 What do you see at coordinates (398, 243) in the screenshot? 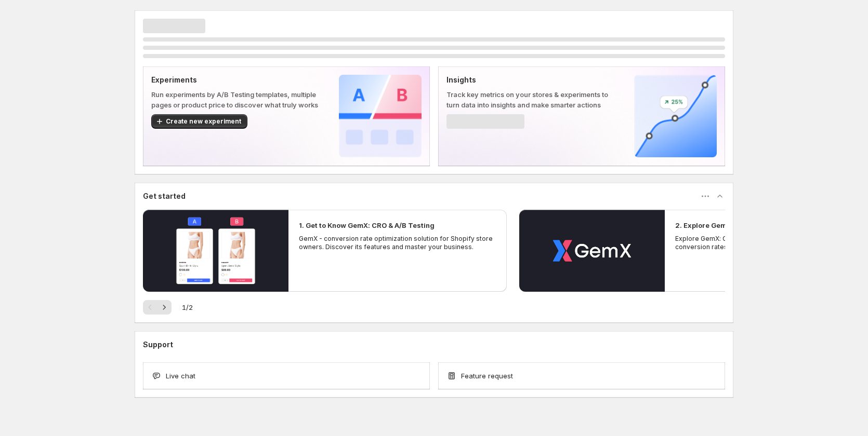
I see `p: GemX - conversion rate optimization solution for Shopify store owners. Discover its features and ...` at bounding box center [398, 243].